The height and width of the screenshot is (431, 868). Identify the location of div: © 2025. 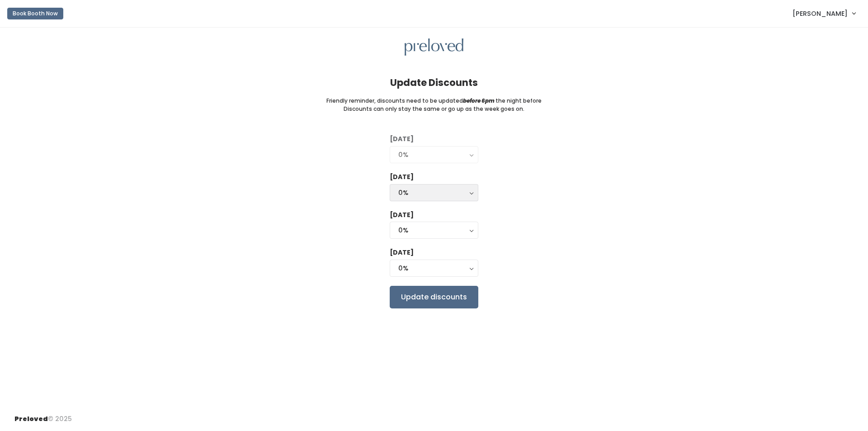
(43, 415).